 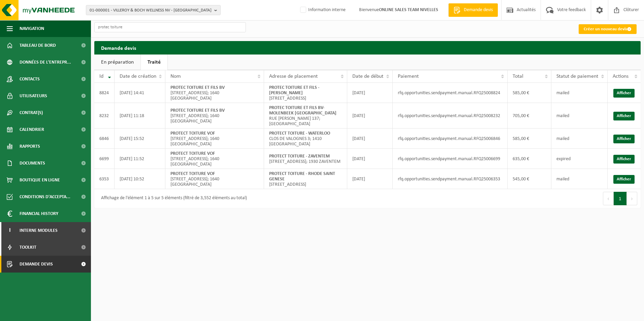 I want to click on span: Rapports, so click(x=30, y=147).